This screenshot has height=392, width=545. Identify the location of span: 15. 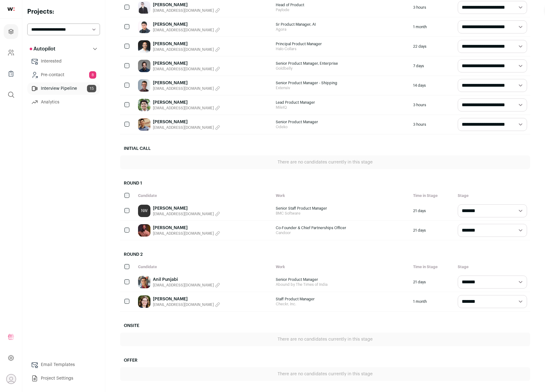
(92, 88).